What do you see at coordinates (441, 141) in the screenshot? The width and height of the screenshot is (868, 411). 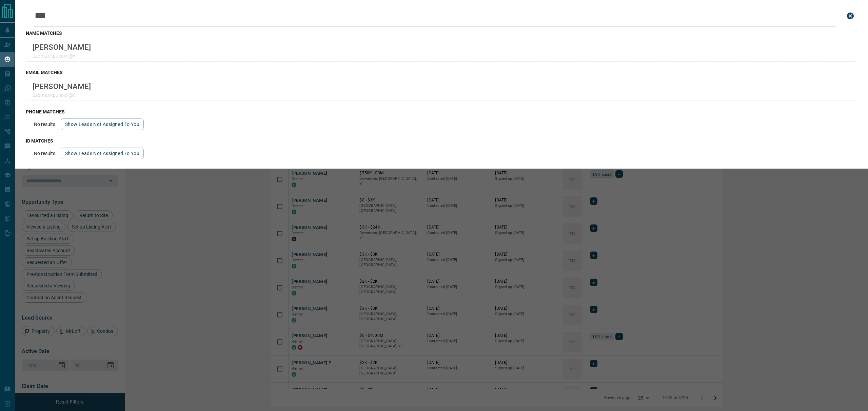 I see `h3: id matches` at bounding box center [441, 141].